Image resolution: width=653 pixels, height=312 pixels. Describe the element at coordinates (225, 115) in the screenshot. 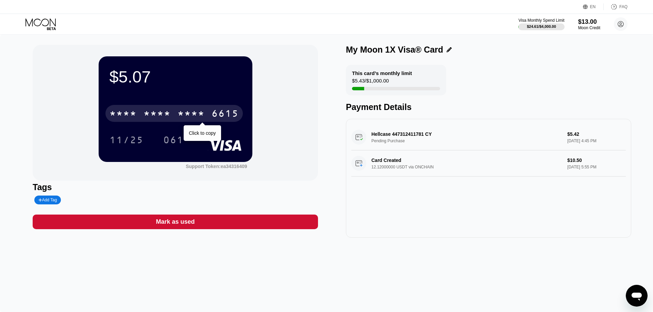

I see `div: 6615` at that location.